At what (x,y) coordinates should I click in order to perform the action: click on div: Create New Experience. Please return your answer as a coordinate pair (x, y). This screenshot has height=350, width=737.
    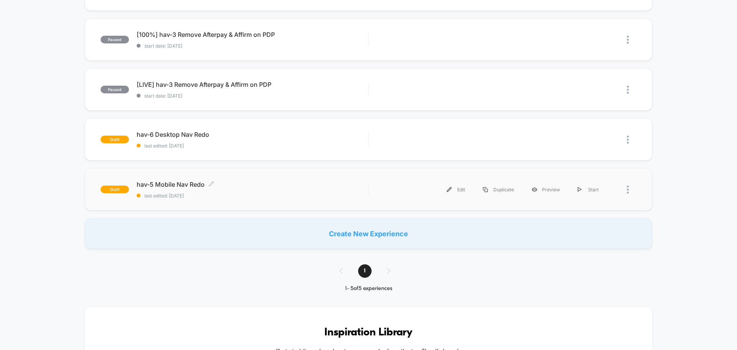
    Looking at the image, I should click on (369, 234).